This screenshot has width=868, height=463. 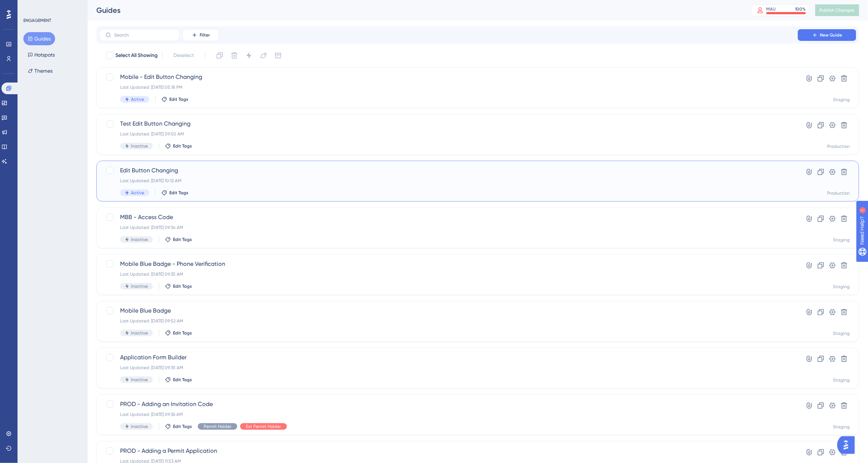 What do you see at coordinates (200, 35) in the screenshot?
I see `button: Filter` at bounding box center [200, 35].